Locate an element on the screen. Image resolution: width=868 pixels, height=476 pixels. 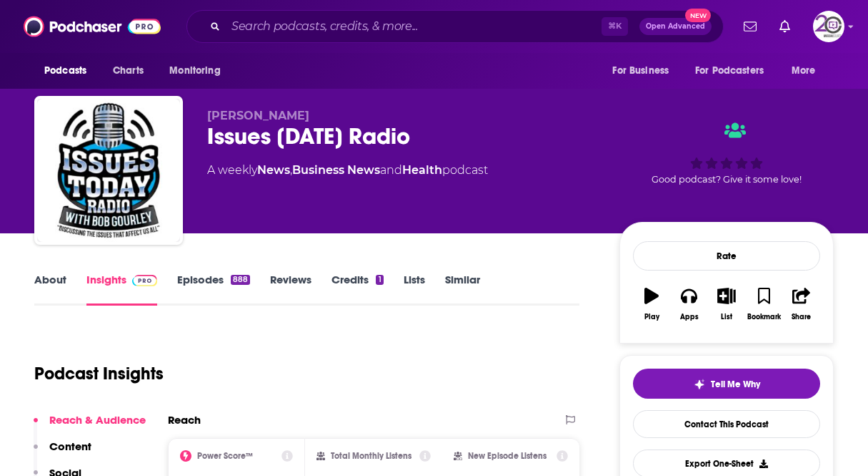
img: Issues Today Radio is located at coordinates (108, 170).